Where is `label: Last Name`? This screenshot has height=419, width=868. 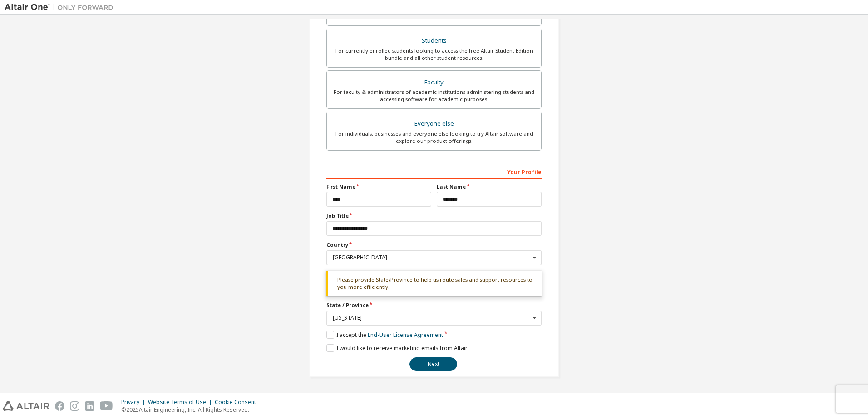 label: Last Name is located at coordinates (489, 187).